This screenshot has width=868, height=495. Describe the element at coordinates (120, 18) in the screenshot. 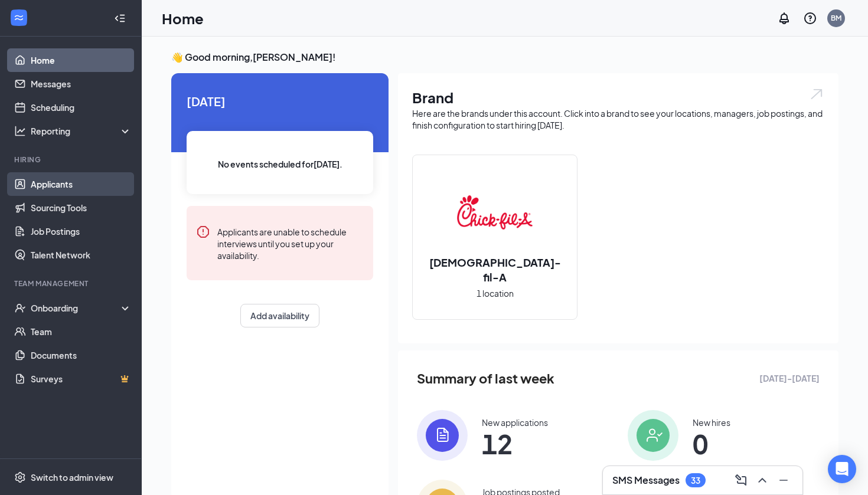

I see `svg: Collapse` at that location.